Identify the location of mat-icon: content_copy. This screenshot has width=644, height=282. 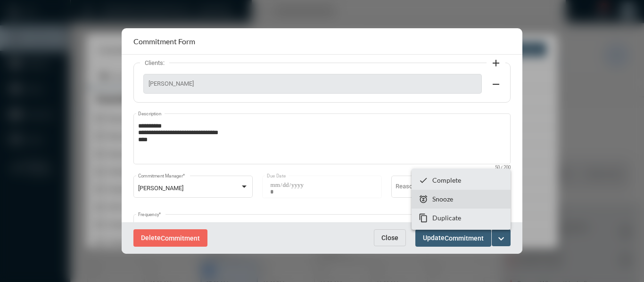
(423, 218).